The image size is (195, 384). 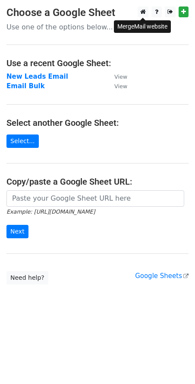 What do you see at coordinates (27, 277) in the screenshot?
I see `a: Need help?` at bounding box center [27, 277].